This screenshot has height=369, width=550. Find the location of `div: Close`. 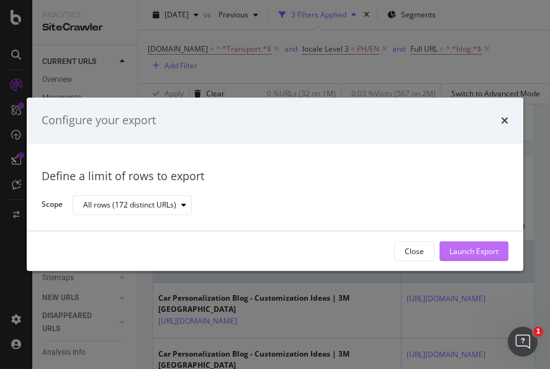

div: Close is located at coordinates (414, 251).